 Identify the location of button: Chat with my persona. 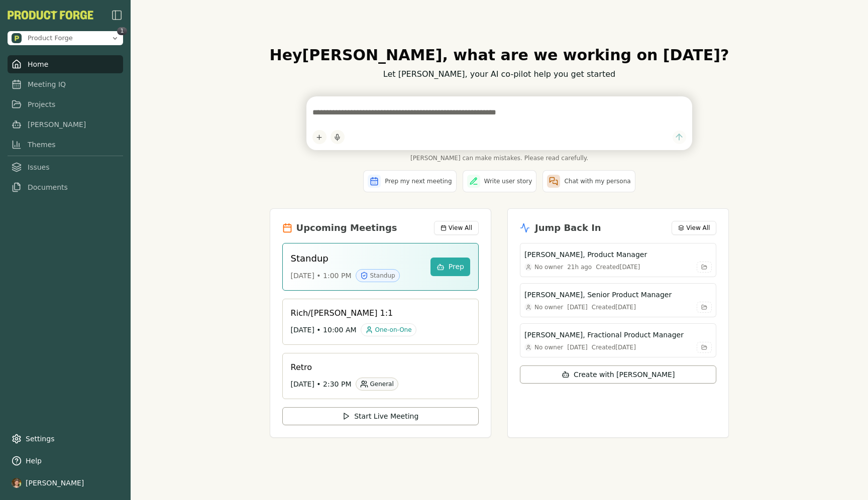
(589, 181).